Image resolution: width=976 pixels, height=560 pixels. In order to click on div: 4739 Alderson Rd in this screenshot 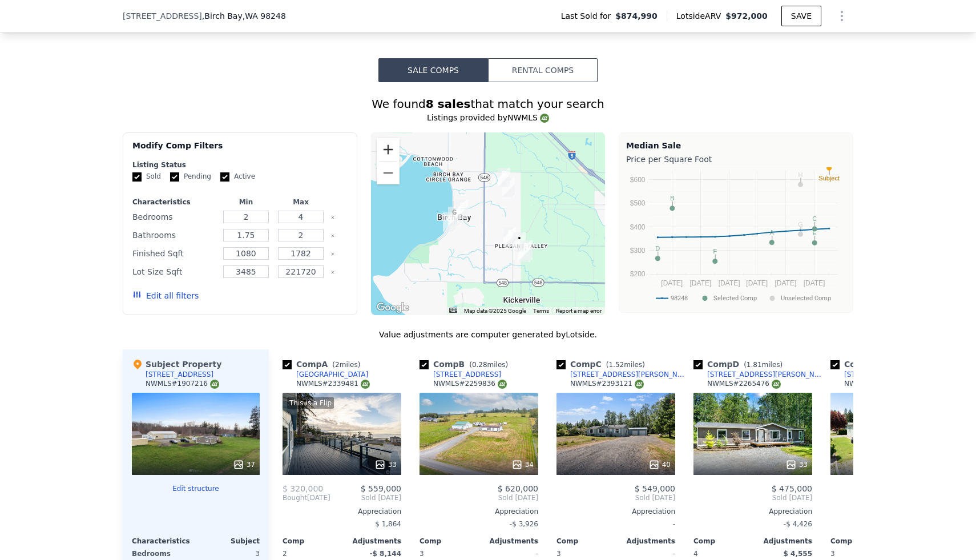, I will do `click(462, 209)`.